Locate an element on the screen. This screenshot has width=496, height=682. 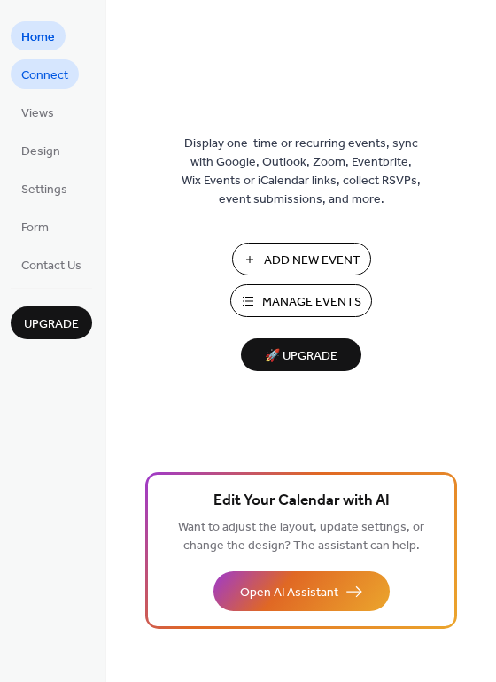
a: Views is located at coordinates (37, 112).